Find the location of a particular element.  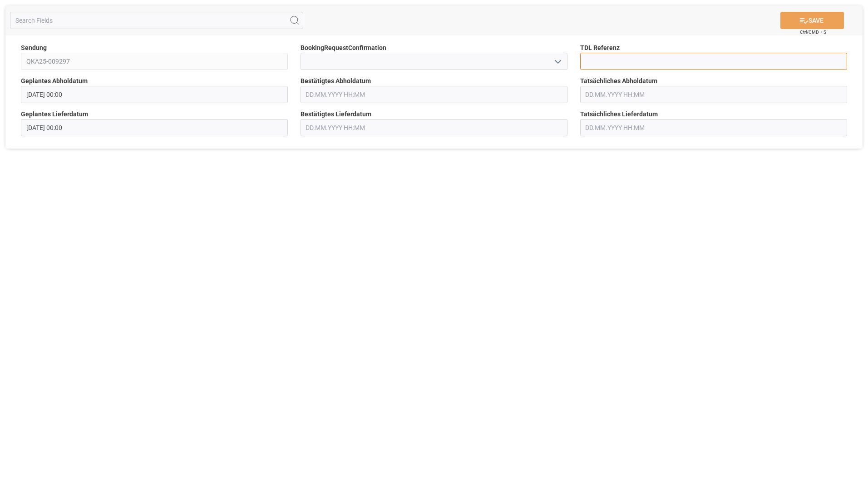

input: Search Fields is located at coordinates (156, 21).